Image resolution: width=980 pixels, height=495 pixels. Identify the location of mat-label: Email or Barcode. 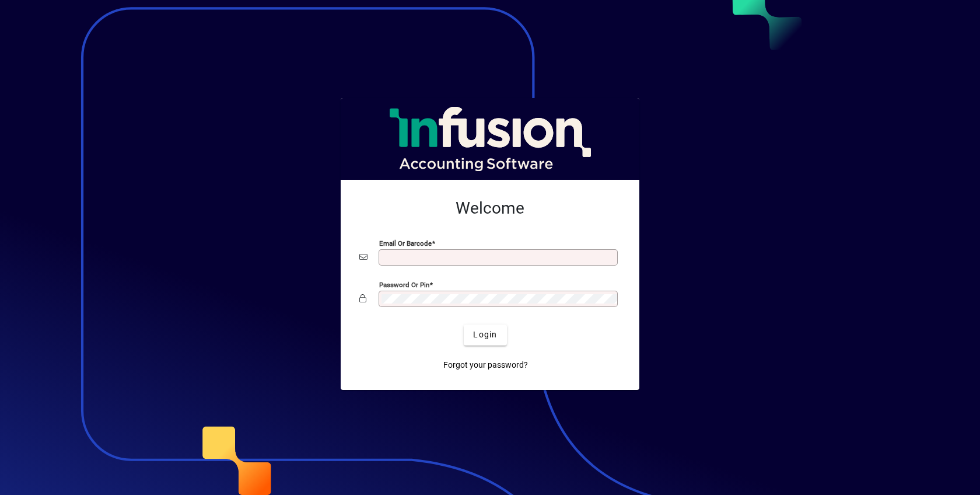
(406, 243).